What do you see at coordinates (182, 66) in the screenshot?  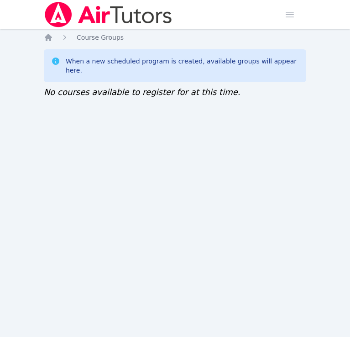 I see `div: When a new scheduled program is created, available groups will appear here.` at bounding box center [182, 66].